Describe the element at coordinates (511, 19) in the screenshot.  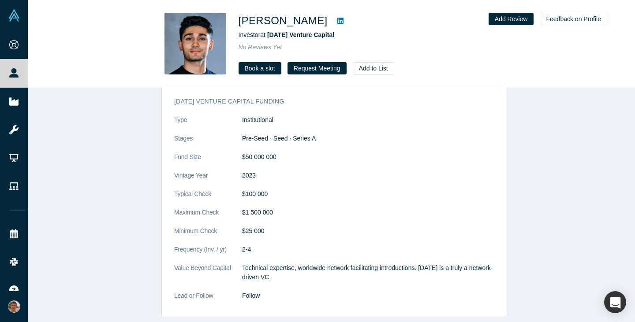
I see `button: Add Review` at that location.